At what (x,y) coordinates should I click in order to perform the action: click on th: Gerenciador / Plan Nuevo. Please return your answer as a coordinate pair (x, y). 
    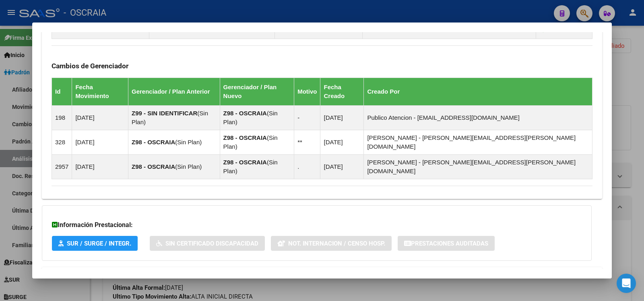
    Looking at the image, I should click on (257, 91).